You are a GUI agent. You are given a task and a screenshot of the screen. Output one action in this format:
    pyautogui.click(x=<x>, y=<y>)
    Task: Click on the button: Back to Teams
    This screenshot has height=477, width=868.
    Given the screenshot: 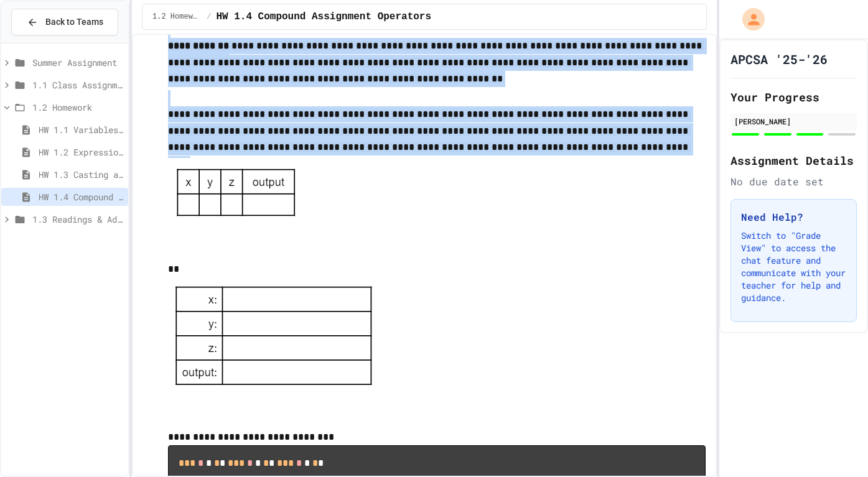 What is the action you would take?
    pyautogui.click(x=65, y=22)
    